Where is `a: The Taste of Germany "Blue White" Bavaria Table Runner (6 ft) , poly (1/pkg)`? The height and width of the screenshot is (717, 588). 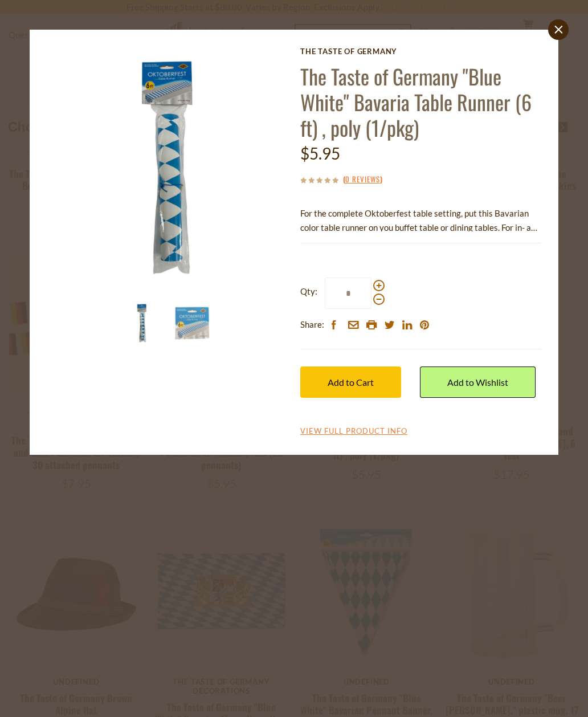
a: The Taste of Germany "Blue White" Bavaria Table Runner (6 ft) , poly (1/pkg) is located at coordinates (416, 101).